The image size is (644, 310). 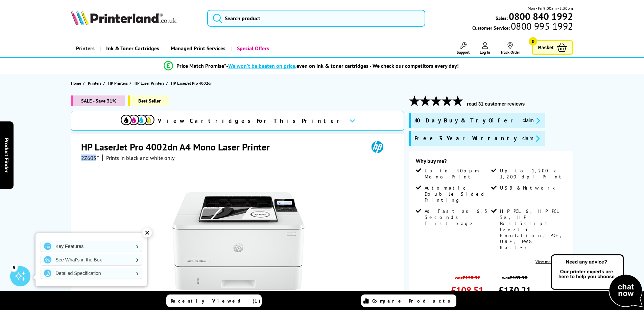 What do you see at coordinates (311, 66) in the screenshot?
I see `li: modal_Promise` at bounding box center [311, 66].